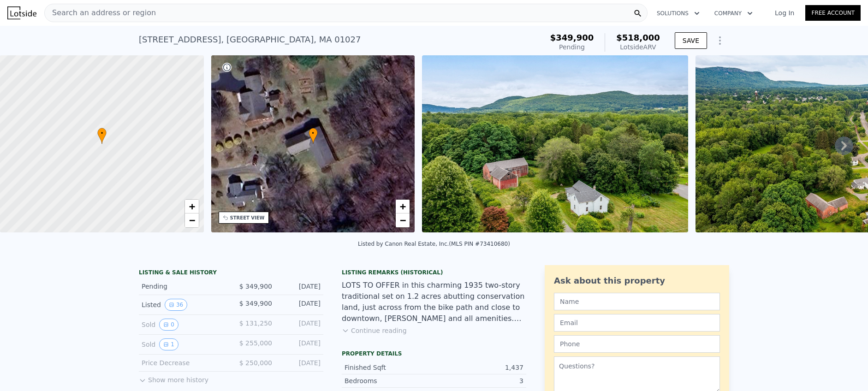 The image size is (868, 391). What do you see at coordinates (637, 302) in the screenshot?
I see `input: Name` at bounding box center [637, 302].